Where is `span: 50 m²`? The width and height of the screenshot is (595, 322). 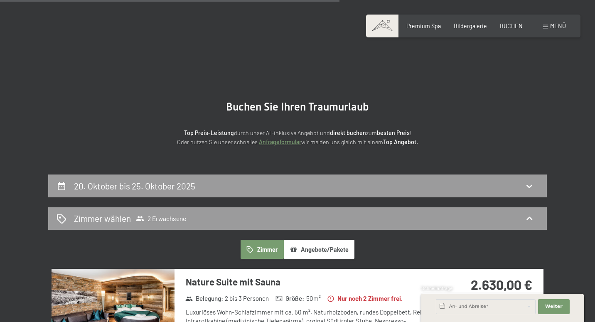
span: 50 m² is located at coordinates (313, 298).